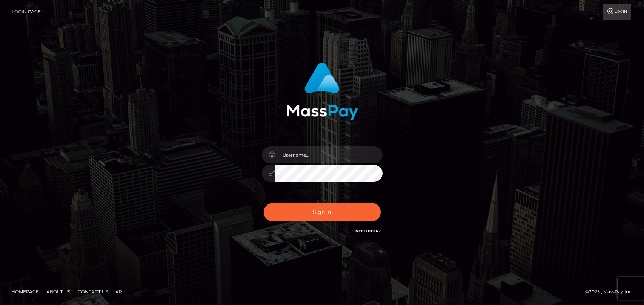 The height and width of the screenshot is (305, 644). What do you see at coordinates (322, 91) in the screenshot?
I see `img: MassPay Login` at bounding box center [322, 91].